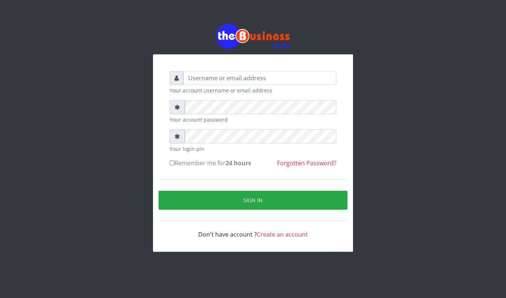 Image resolution: width=506 pixels, height=298 pixels. I want to click on small: Your login pin, so click(253, 149).